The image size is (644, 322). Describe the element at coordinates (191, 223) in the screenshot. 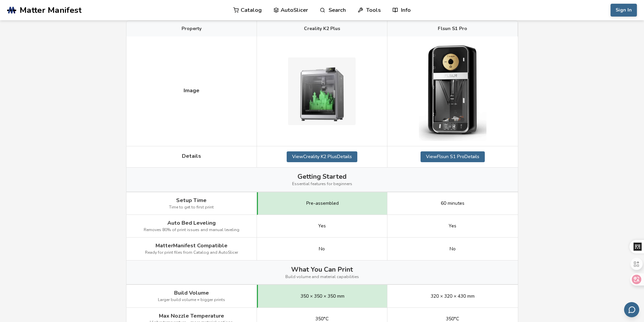

I see `span: Auto Bed Leveling` at that location.